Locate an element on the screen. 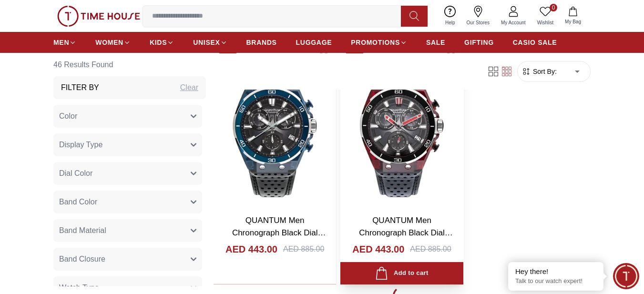 This screenshot has height=294, width=644. h3: Filter By is located at coordinates (80, 88).